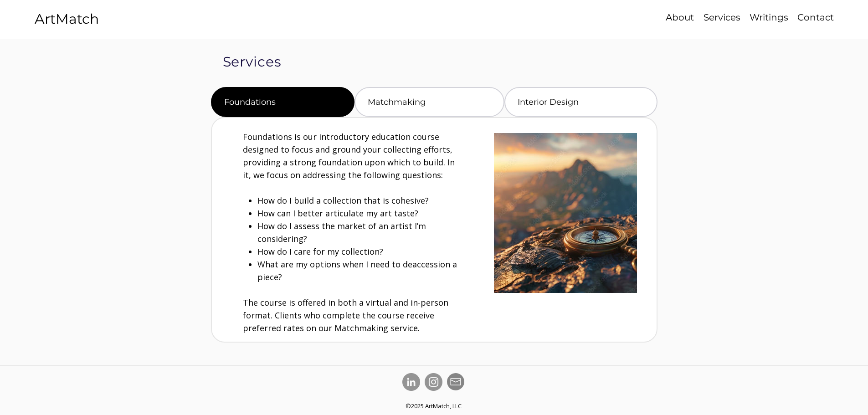 The height and width of the screenshot is (415, 868). I want to click on nav: Site, so click(734, 17).